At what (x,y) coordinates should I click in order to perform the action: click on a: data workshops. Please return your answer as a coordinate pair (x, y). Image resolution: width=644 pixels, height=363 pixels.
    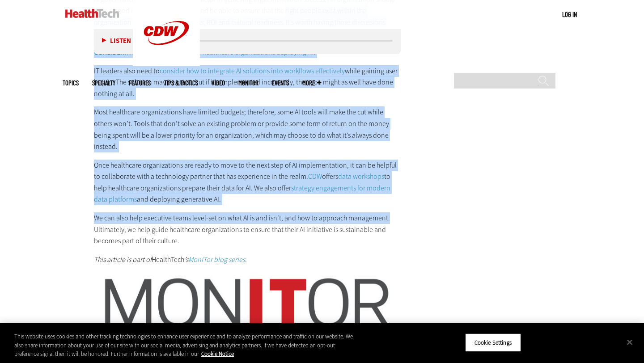
    Looking at the image, I should click on (361, 176).